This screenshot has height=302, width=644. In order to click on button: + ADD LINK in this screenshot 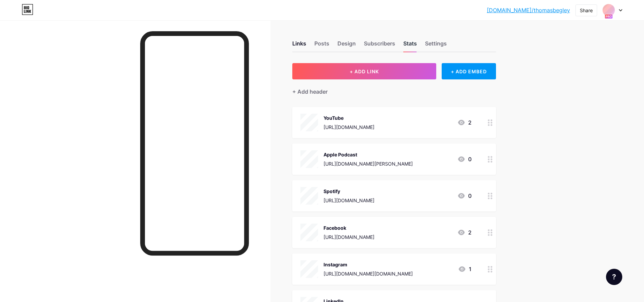, I will do `click(364, 71)`.